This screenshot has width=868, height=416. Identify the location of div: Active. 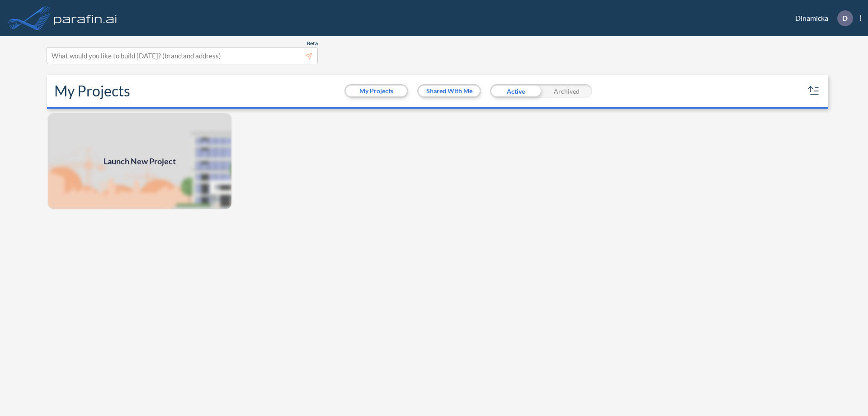
(516, 91).